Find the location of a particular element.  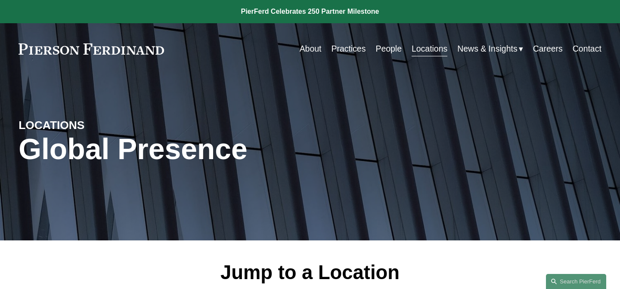

a: People is located at coordinates (389, 49).